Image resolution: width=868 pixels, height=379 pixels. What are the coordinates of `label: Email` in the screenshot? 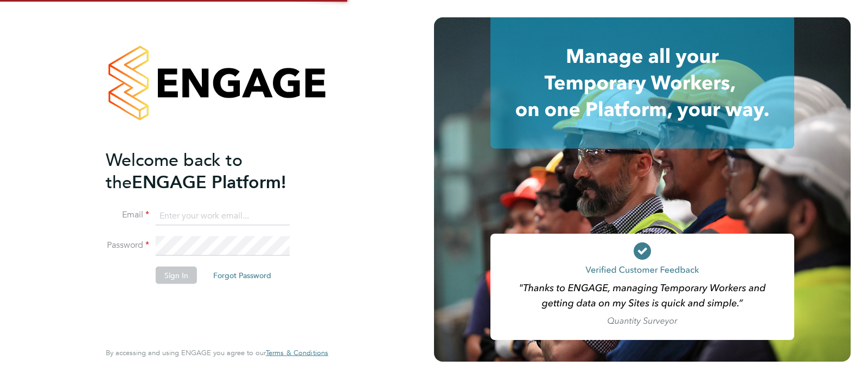 It's located at (128, 215).